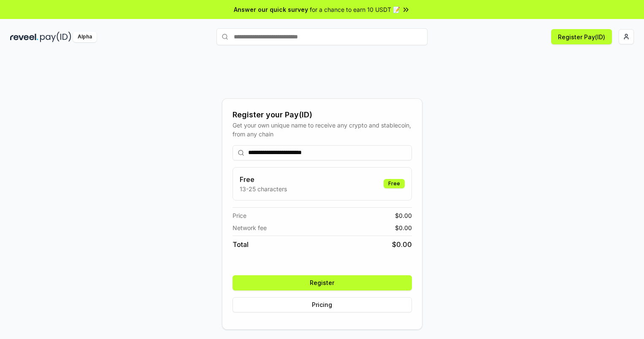  What do you see at coordinates (322, 129) in the screenshot?
I see `div: Get your own unique name to receive any crypto and stablecoin, from any chain` at bounding box center [322, 129].